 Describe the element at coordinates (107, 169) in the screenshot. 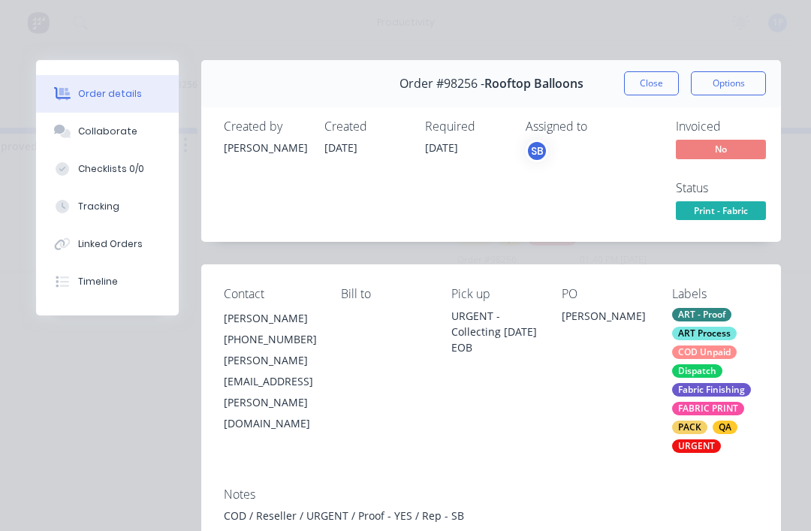

I see `button: Checklists 0/0` at that location.